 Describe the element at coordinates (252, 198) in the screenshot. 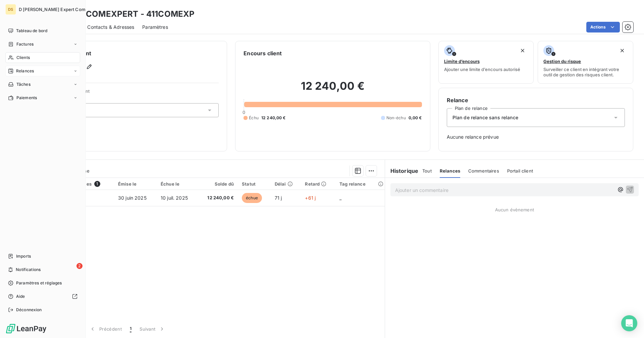

I see `span: échue` at that location.